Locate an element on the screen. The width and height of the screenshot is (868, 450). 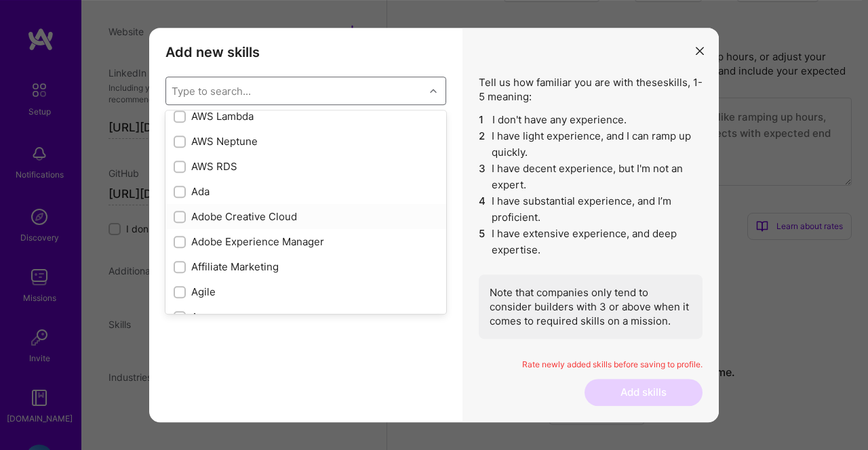
span: 2 is located at coordinates (482, 145).